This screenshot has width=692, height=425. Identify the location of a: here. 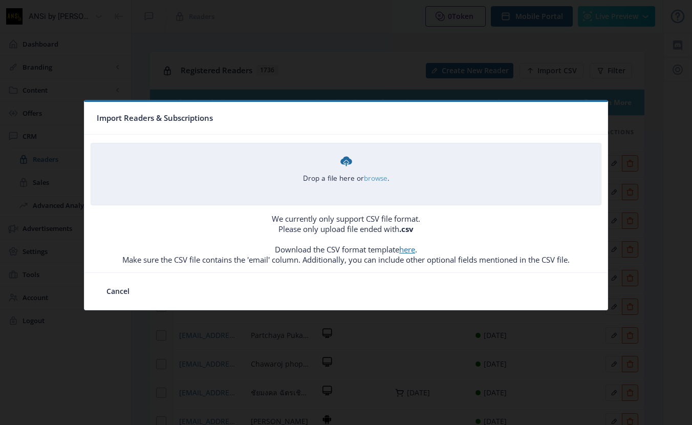
(407, 249).